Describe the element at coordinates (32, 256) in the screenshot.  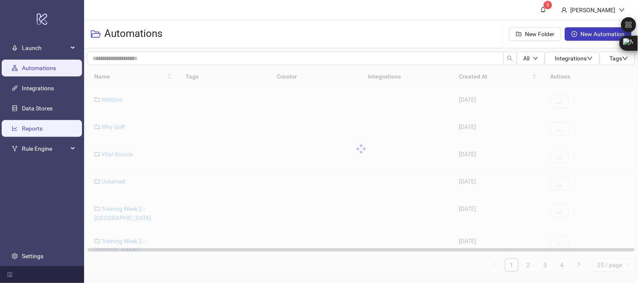
I see `a: Settings` at that location.